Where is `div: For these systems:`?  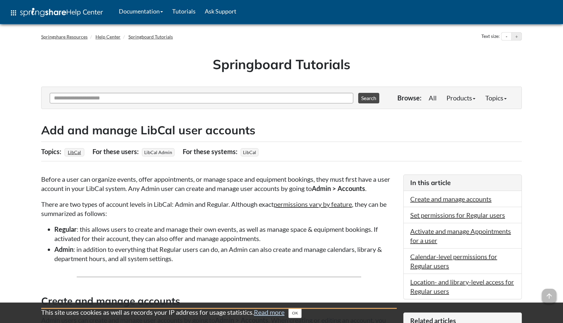
div: For these systems: is located at coordinates (211, 151).